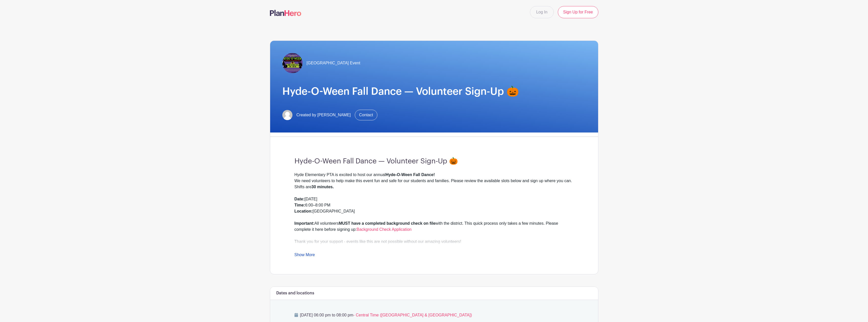 The width and height of the screenshot is (868, 322). I want to click on strong: Date:, so click(300, 199).